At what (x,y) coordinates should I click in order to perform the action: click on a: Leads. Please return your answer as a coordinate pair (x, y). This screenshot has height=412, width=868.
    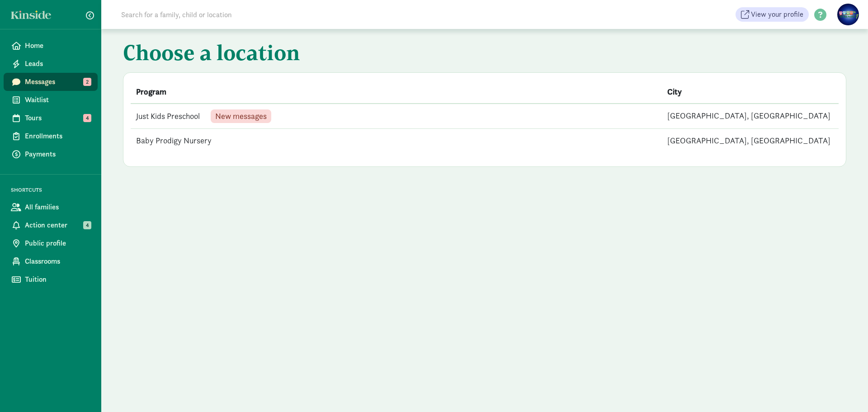
    Looking at the image, I should click on (50, 64).